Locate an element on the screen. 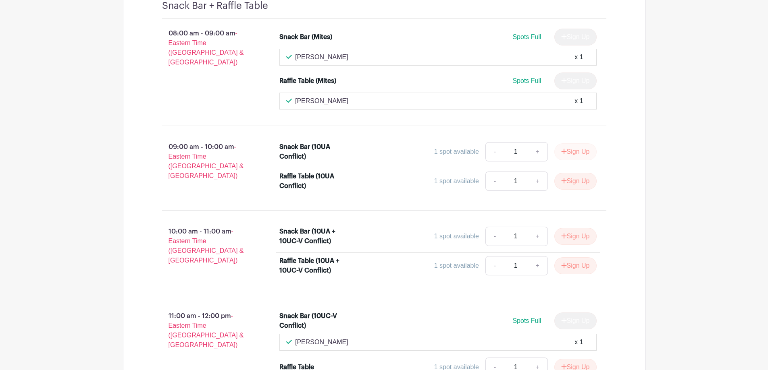  div: Snack Bar (10UA Conflict) is located at coordinates (314, 152).